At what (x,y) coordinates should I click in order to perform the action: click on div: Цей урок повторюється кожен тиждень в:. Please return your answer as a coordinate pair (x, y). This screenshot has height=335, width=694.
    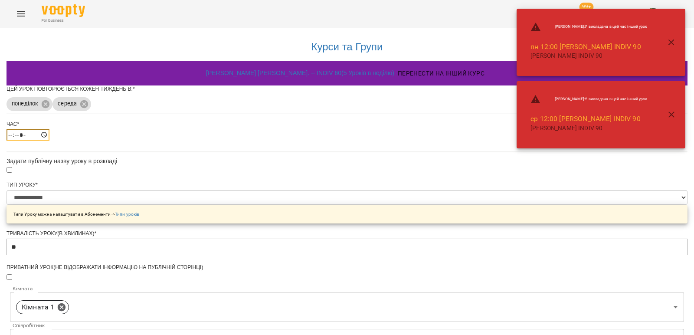
    Looking at the image, I should click on (347, 89).